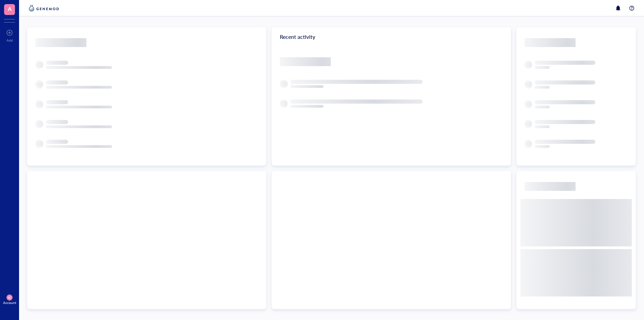  I want to click on div: Account, so click(9, 303).